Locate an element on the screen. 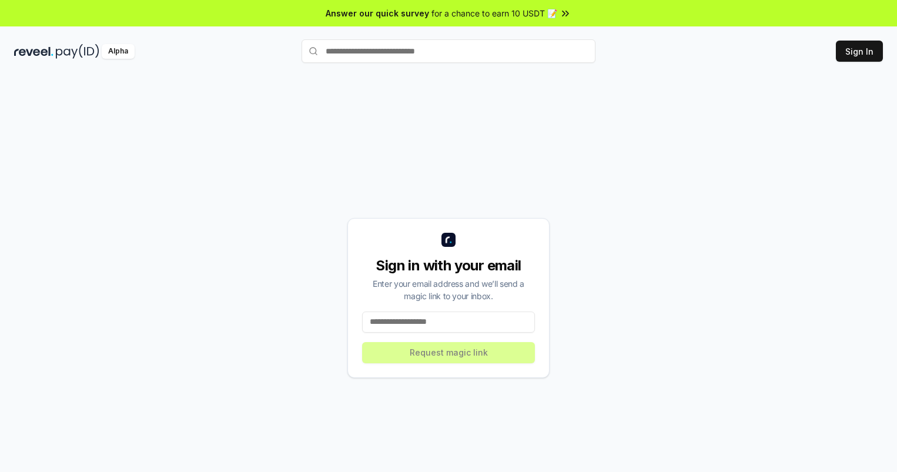 This screenshot has width=897, height=472. img: pay_id is located at coordinates (78, 51).